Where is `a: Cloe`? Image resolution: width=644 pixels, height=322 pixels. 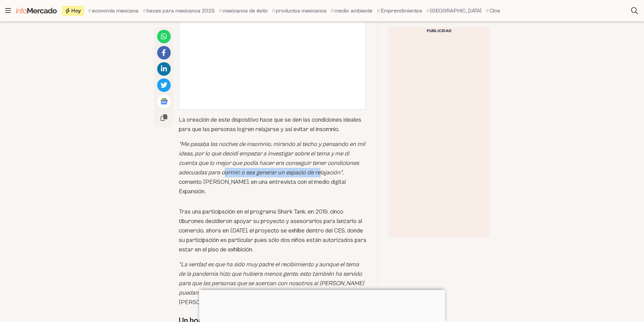 a: Cloe is located at coordinates (493, 11).